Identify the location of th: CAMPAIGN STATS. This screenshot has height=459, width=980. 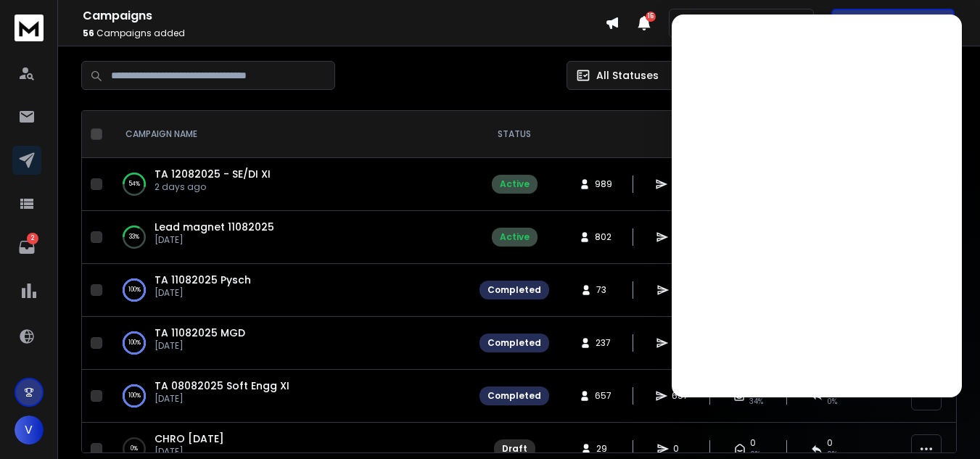
(710, 134).